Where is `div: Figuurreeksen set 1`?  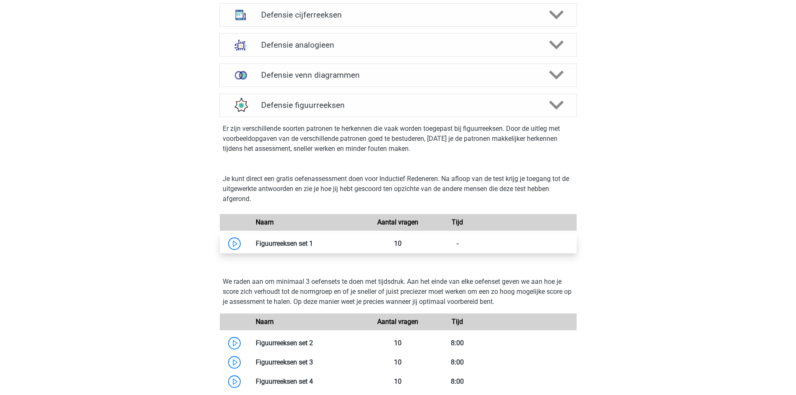 div: Figuurreeksen set 1 is located at coordinates (309, 244).